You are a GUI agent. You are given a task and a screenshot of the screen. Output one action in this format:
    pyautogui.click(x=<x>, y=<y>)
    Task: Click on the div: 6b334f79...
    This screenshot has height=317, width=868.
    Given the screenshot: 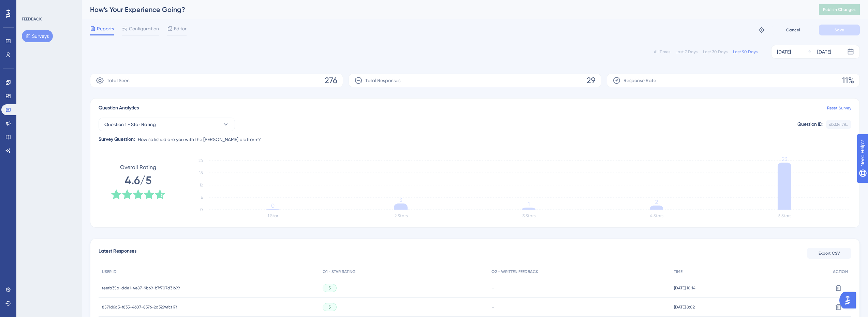 What is the action you would take?
    pyautogui.click(x=839, y=125)
    